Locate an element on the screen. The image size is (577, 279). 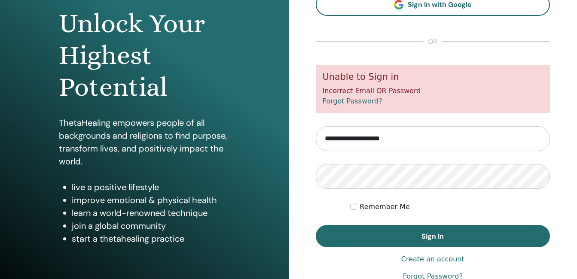
p: ThetaHealing empowers people of all backgrounds and religions to find purpose, transform lives, a... is located at coordinates (144, 142).